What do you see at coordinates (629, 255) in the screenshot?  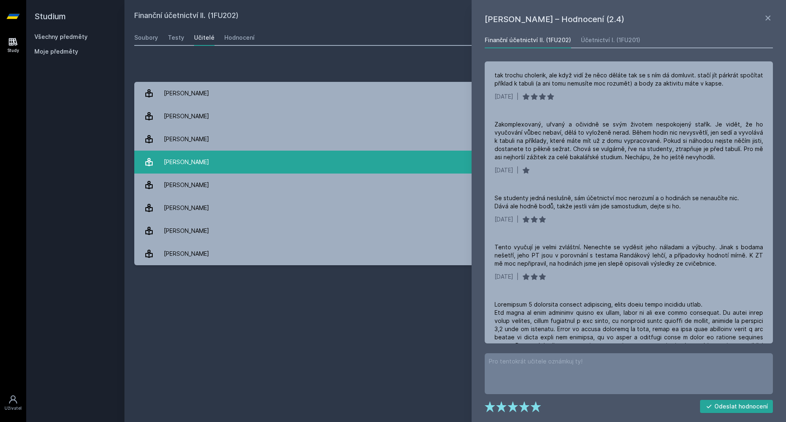 I see `div: Tento vyučují je velmi zvláštní. Nenechte se vyděsit jeho náladami a výbuchy. Jinak s bodama neše...` at bounding box center [629, 255].